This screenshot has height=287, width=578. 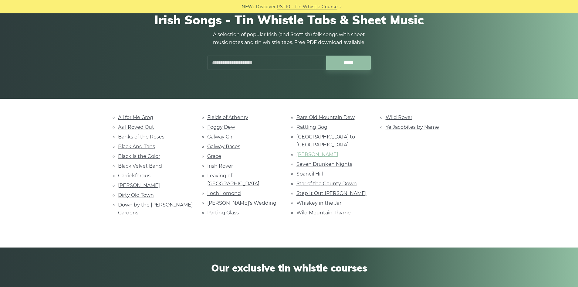 What do you see at coordinates (214, 156) in the screenshot?
I see `a: Grace` at bounding box center [214, 156].